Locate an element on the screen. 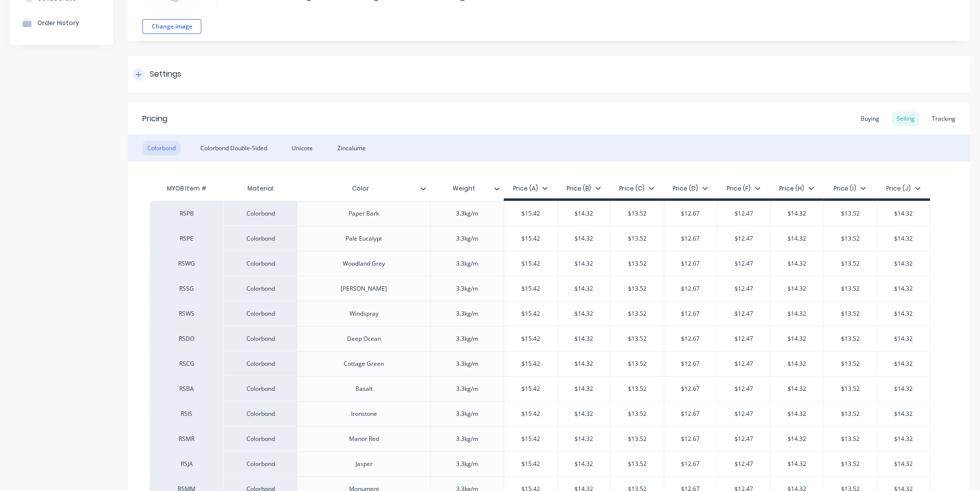 Image resolution: width=980 pixels, height=491 pixels. div: RSJAColorbondJasper3.3kg/m$15.42$14.32$13.52$12.67$12.47$14.32$13.52$14.32 is located at coordinates (539, 464).